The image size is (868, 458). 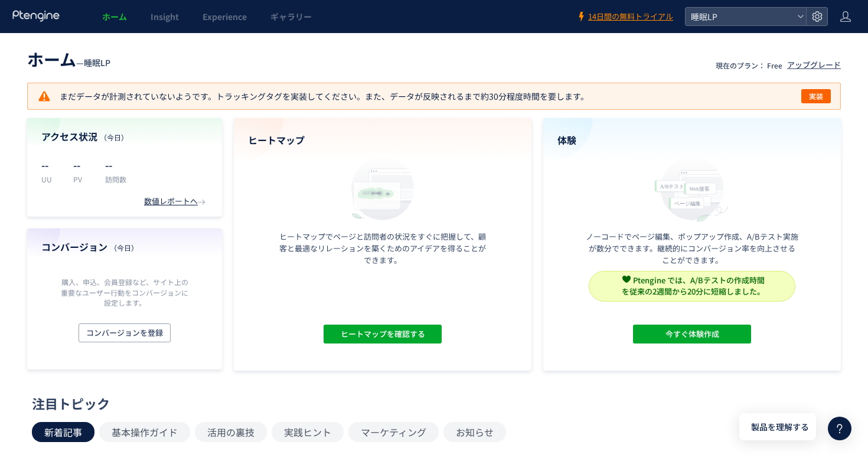 What do you see at coordinates (692, 334) in the screenshot?
I see `span: 今すぐ体験作成` at bounding box center [692, 334].